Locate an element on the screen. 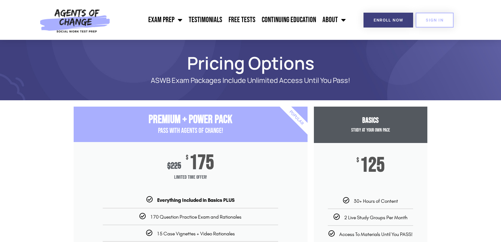  a: Continuing Education is located at coordinates (289, 20).